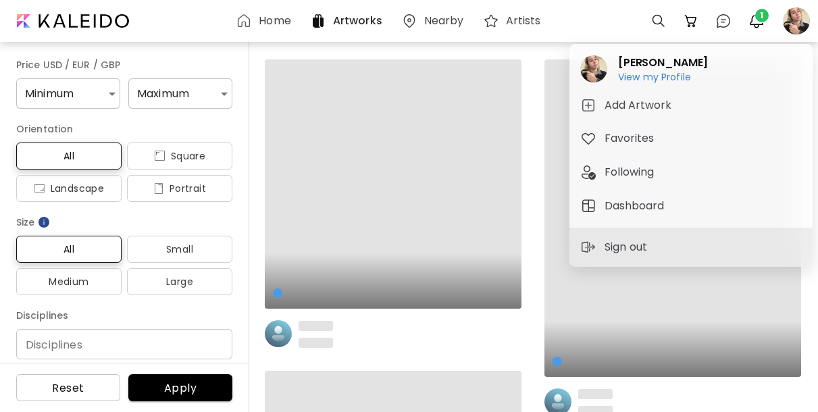 The image size is (818, 412). Describe the element at coordinates (636, 206) in the screenshot. I see `h5: Dashboard` at that location.